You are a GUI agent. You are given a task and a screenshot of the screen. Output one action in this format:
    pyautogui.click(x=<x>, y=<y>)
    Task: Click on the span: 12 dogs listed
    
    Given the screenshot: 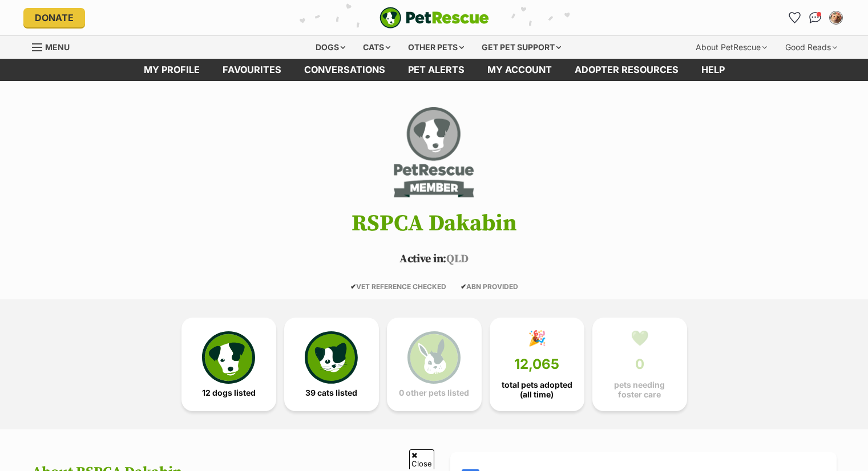 What is the action you would take?
    pyautogui.click(x=229, y=393)
    